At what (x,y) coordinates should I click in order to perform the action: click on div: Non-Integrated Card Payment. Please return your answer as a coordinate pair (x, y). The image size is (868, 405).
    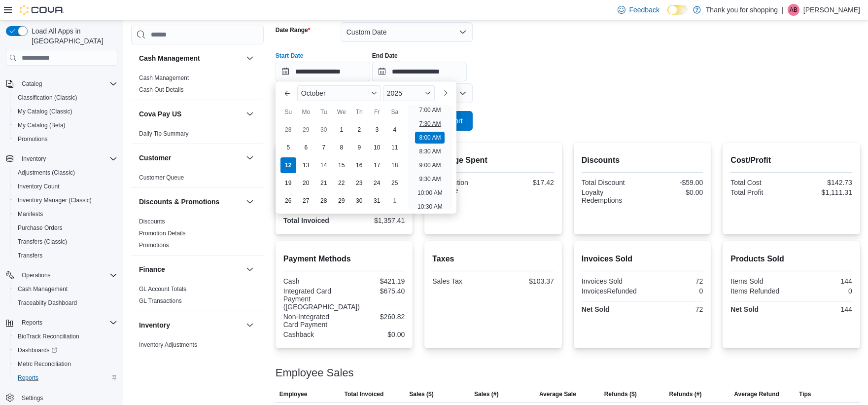
    Looking at the image, I should click on (312, 320).